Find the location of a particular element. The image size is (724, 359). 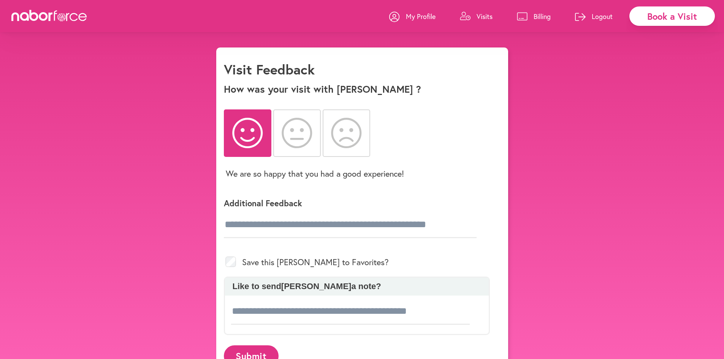

a: Billing is located at coordinates (533, 16).